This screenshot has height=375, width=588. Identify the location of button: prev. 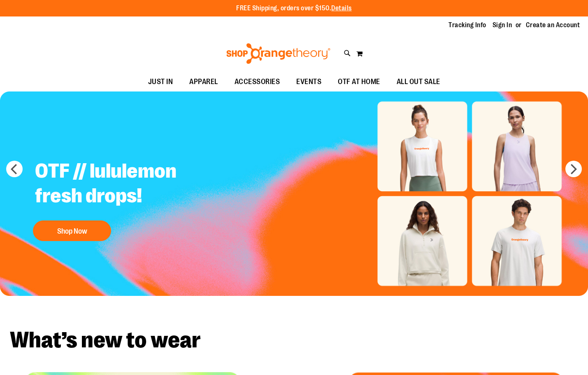
(14, 169).